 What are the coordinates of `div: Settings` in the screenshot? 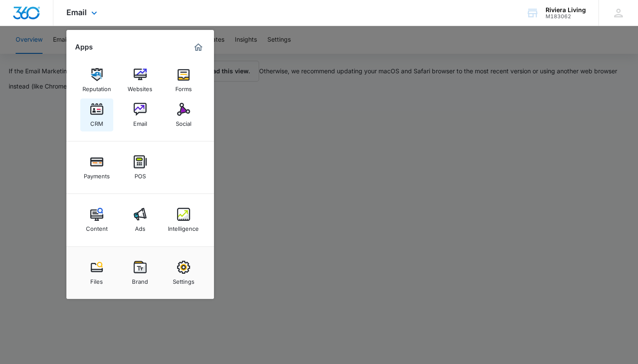 It's located at (184, 279).